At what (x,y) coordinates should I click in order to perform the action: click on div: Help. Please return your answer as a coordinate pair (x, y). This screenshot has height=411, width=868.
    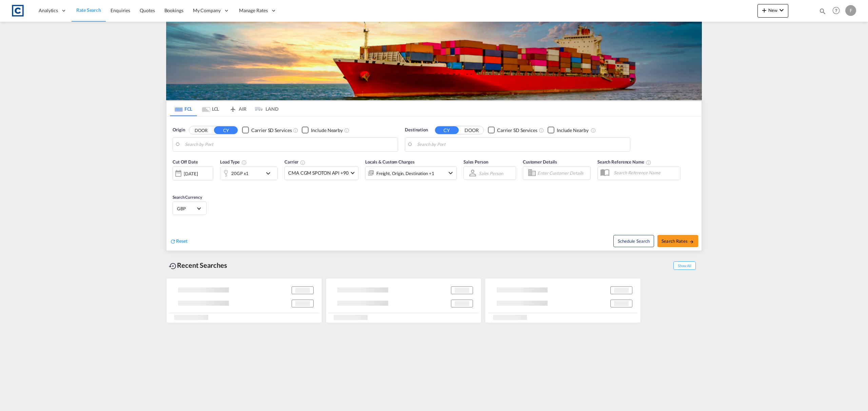
    Looking at the image, I should click on (838, 11).